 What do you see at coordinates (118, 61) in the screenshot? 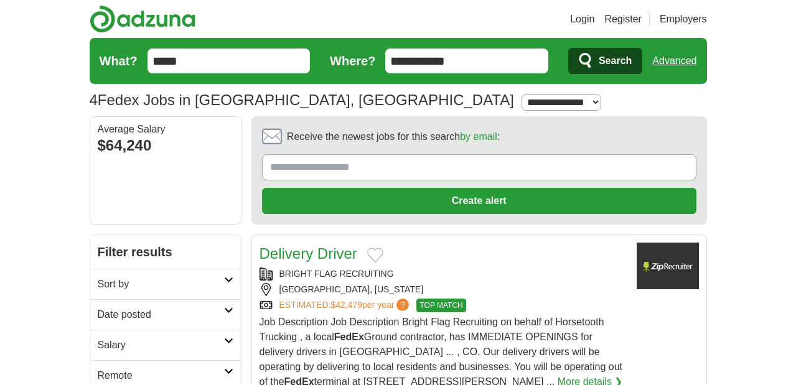
I see `label: What?` at bounding box center [118, 61].